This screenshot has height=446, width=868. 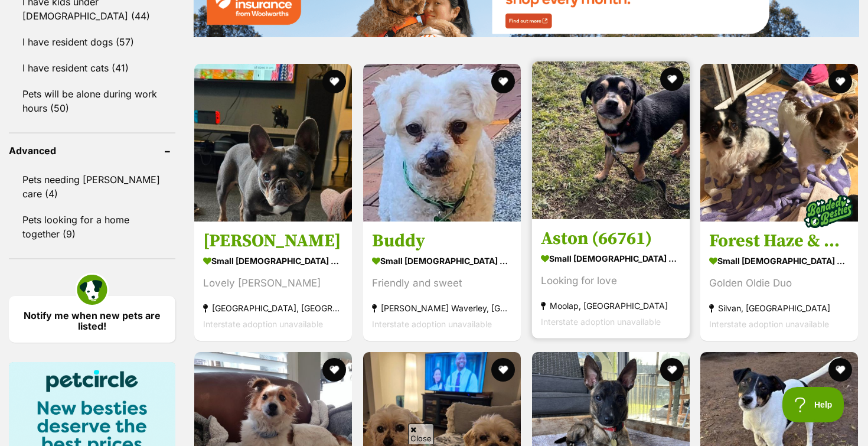 I want to click on h3: Forest Haze & Spotted Wonder, so click(x=779, y=241).